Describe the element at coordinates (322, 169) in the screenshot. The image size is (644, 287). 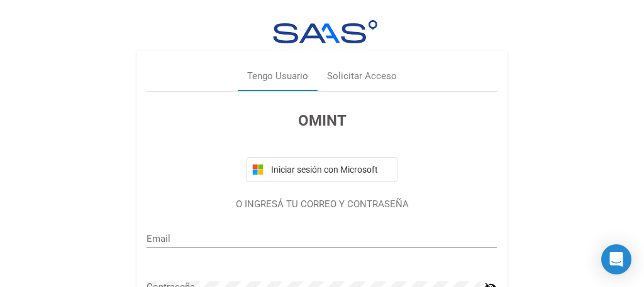
I see `button: Iniciar sesión con Microsoft` at that location.